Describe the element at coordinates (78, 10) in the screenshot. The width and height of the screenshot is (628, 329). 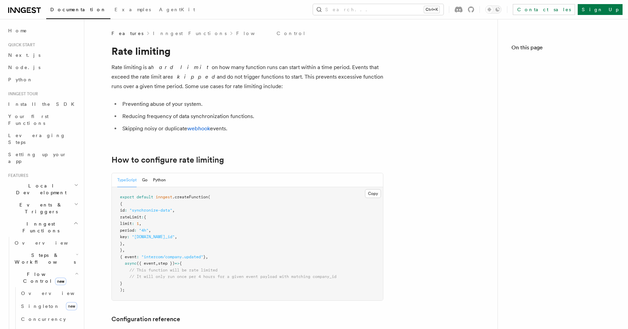
I see `span: Documentation` at that location.